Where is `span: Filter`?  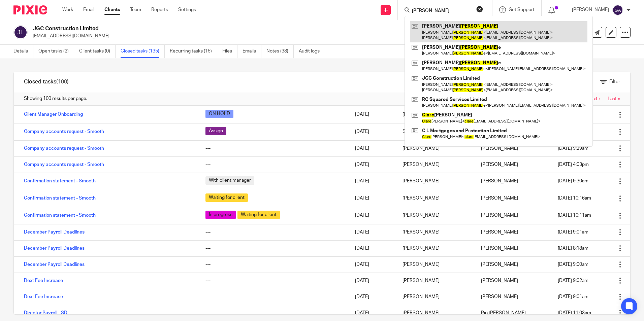
span: Filter is located at coordinates (615, 82).